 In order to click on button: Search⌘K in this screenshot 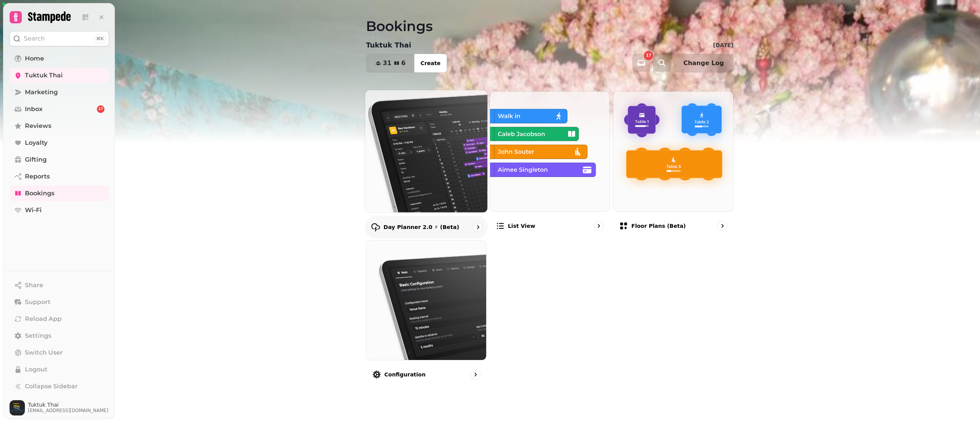, I will do `click(59, 38)`.